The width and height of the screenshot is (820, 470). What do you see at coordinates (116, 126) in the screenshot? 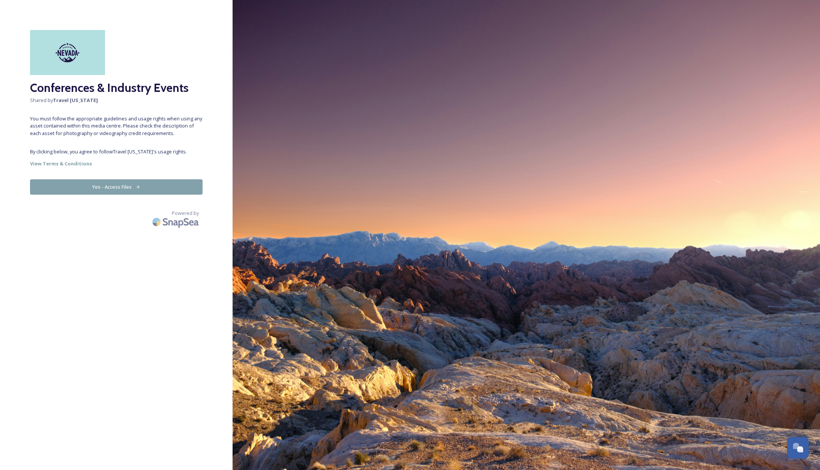
I see `span: You must follow the appropriate guidelines and usage rights when using any asset contained within...` at bounding box center [116, 126].